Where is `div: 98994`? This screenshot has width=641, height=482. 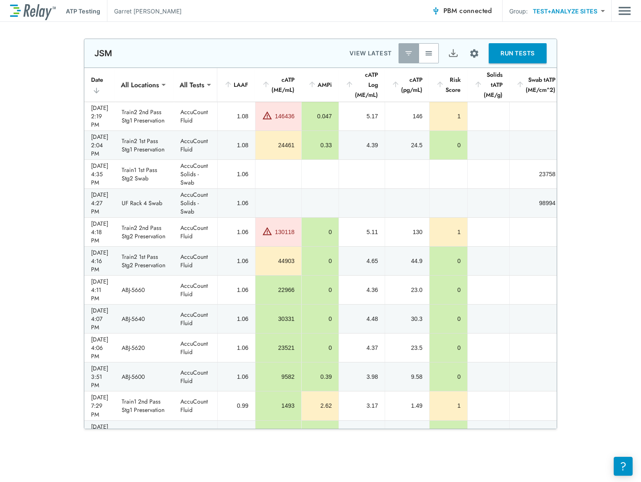
div: 98994 is located at coordinates (536, 203).